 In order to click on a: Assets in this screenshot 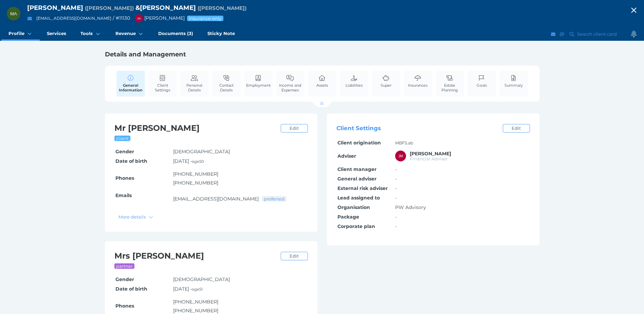, I will do `click(322, 81)`.